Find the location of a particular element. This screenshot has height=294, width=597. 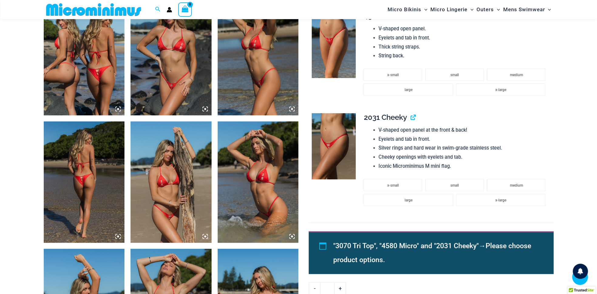

li: Iconic Microminimus M mini flag. is located at coordinates (463, 166).